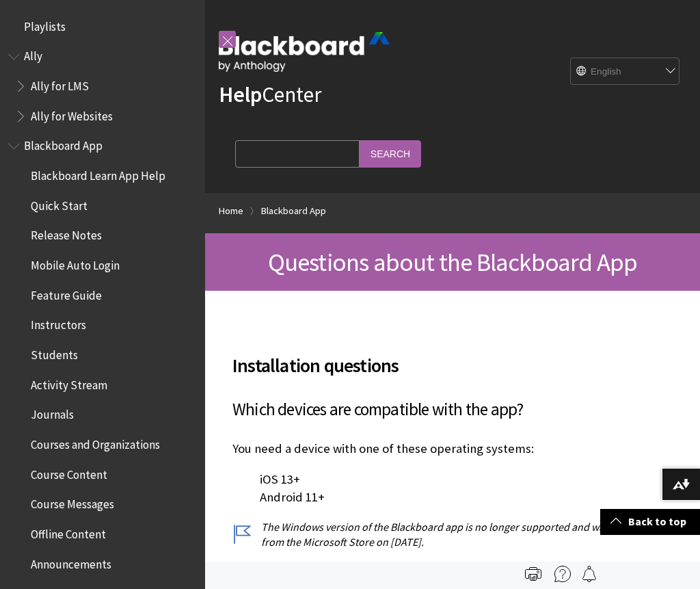 The height and width of the screenshot is (589, 700). Describe the element at coordinates (95, 442) in the screenshot. I see `span: Courses and Organizations` at that location.